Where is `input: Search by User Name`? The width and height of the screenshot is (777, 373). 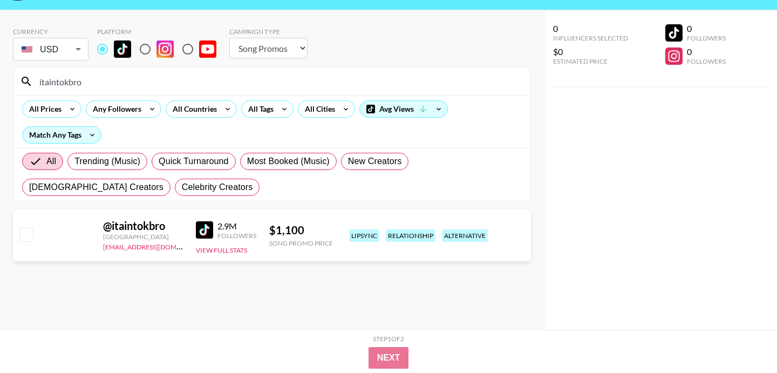
input: Search by User Name is located at coordinates (278, 81).